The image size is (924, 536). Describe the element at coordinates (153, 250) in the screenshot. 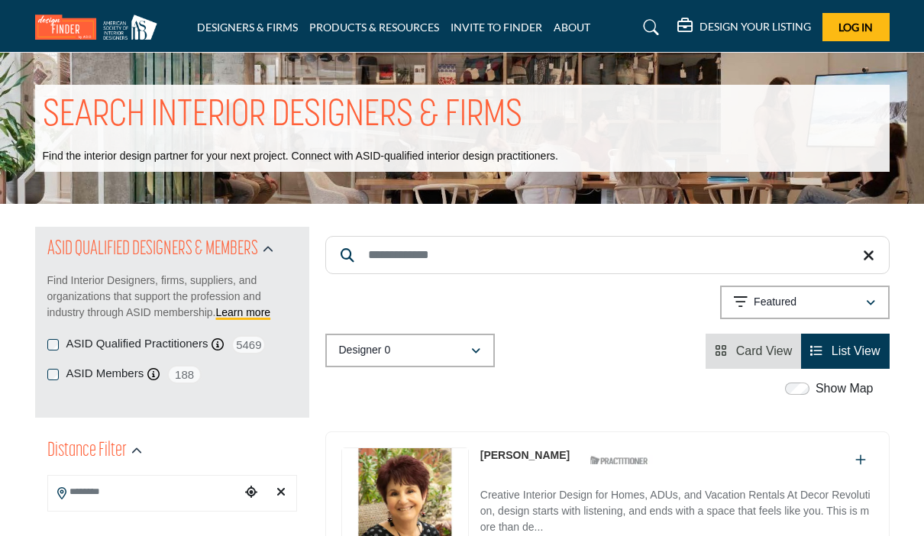

I see `h2: ASID QUALIFIED DESIGNERS & MEMBERS` at that location.